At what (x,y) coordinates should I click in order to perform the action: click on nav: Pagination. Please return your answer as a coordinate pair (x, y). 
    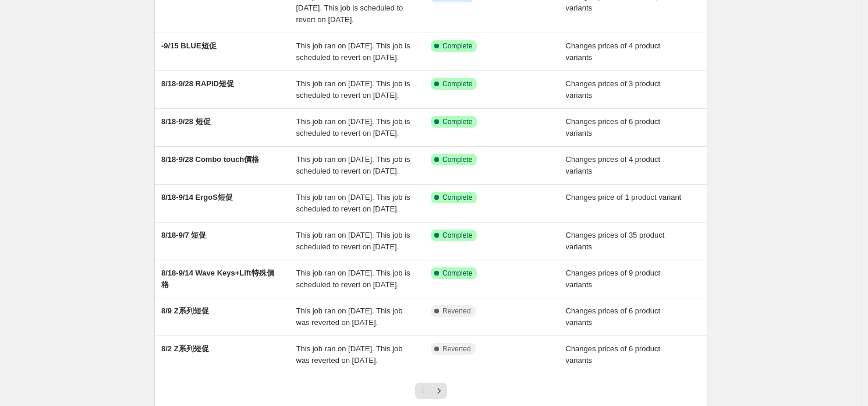
    Looking at the image, I should click on (431, 391).